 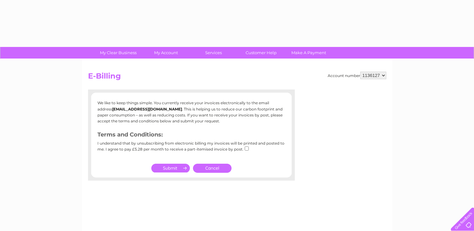 What do you see at coordinates (191, 148) in the screenshot?
I see `div: I understand that by unsubscribing from electronic billing my invoices will be printed and posted...` at bounding box center [191, 148].